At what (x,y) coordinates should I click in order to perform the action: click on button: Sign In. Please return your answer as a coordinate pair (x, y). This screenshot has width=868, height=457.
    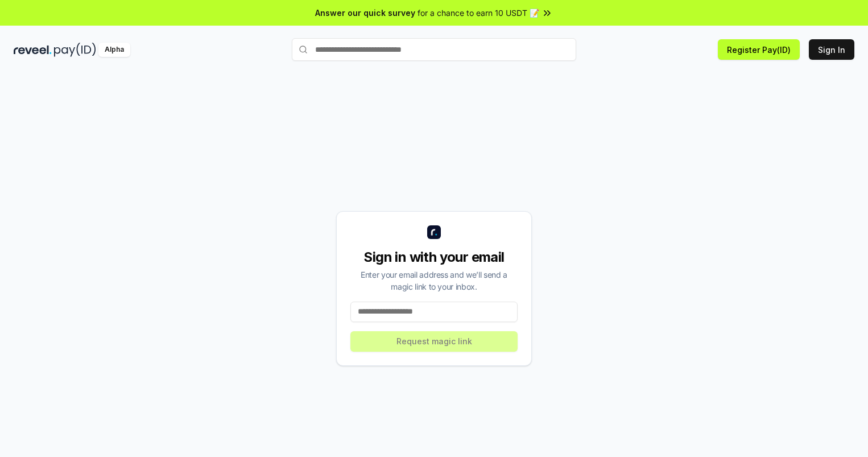
    Looking at the image, I should click on (832, 49).